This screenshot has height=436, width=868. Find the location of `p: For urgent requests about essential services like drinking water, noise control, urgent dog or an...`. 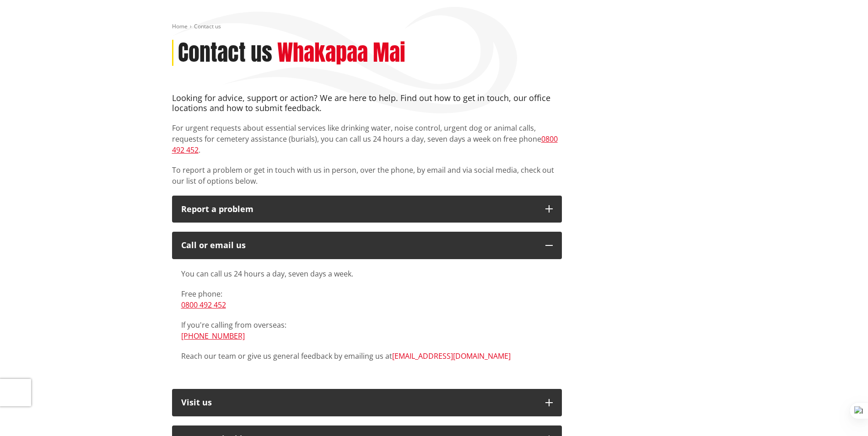

p: For urgent requests about essential services like drinking water, noise control, urgent dog or an... is located at coordinates (367, 139).